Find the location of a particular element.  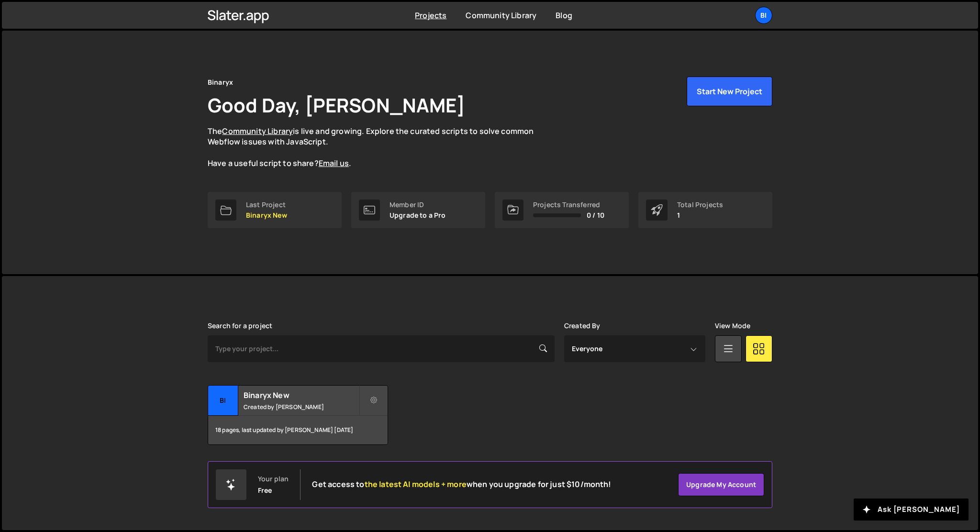

a: Bi is located at coordinates (763, 15).